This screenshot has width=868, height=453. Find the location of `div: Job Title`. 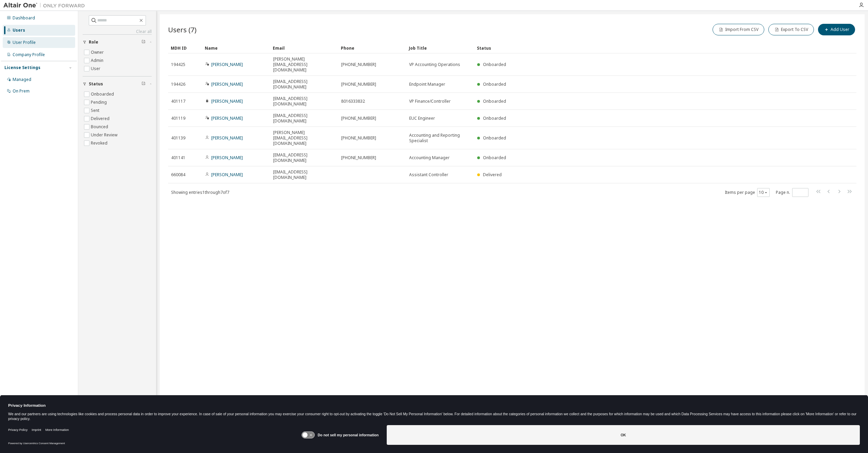

div: Job Title is located at coordinates (440, 48).